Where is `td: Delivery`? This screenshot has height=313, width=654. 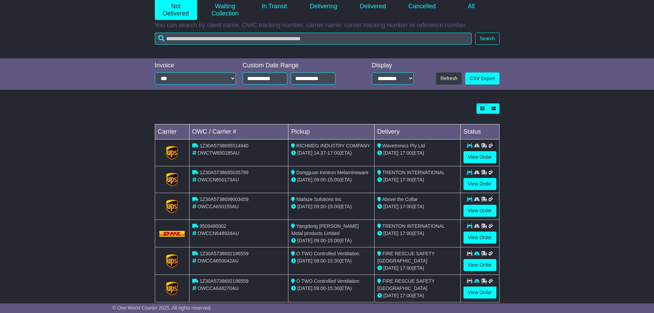
td: Delivery is located at coordinates (417, 132).